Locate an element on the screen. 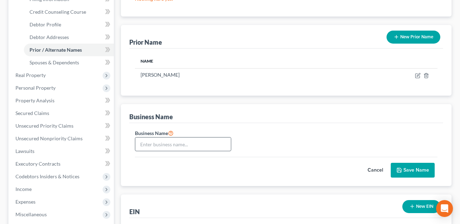 This screenshot has width=460, height=224. a: Spouses & Dependents is located at coordinates (69, 63).